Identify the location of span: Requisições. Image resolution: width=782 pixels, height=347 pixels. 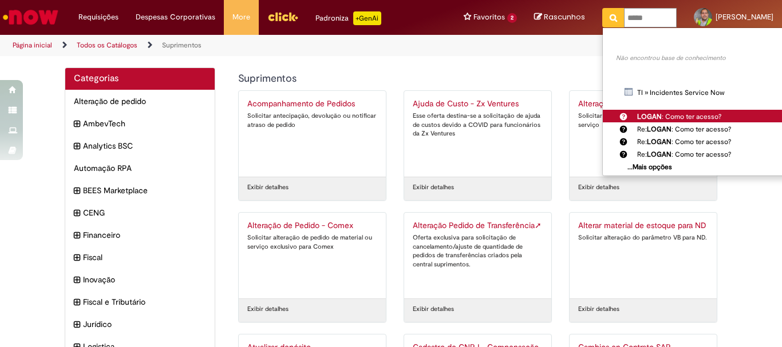
(98, 17).